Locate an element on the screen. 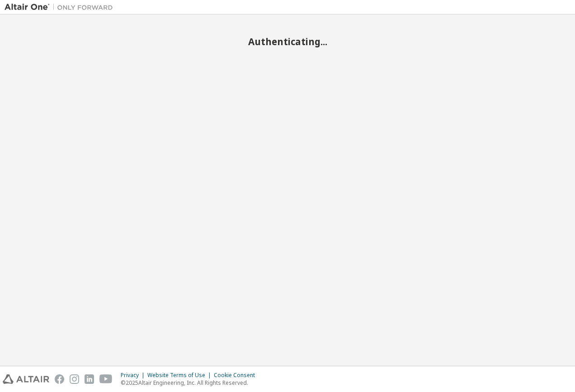  p: © 2025 Altair Engineering, Inc. All Rights Reserved. is located at coordinates (191, 382).